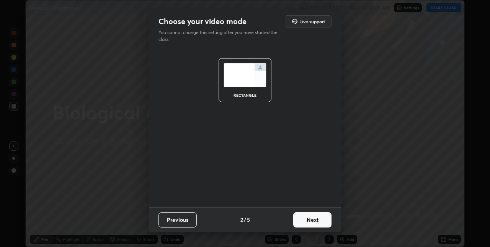  What do you see at coordinates (242, 220) in the screenshot?
I see `h4: 2` at bounding box center [242, 220].